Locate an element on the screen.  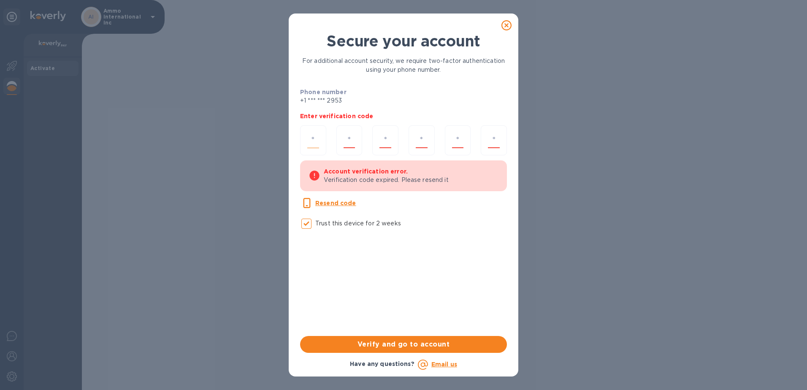
h1: Secure your account is located at coordinates (403, 41).